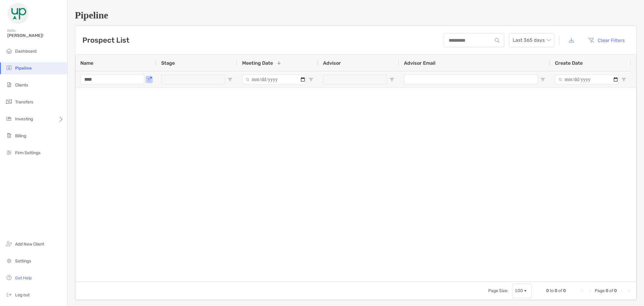 The height and width of the screenshot is (306, 644). What do you see at coordinates (622, 291) in the screenshot?
I see `div: Next Page` at bounding box center [622, 291].